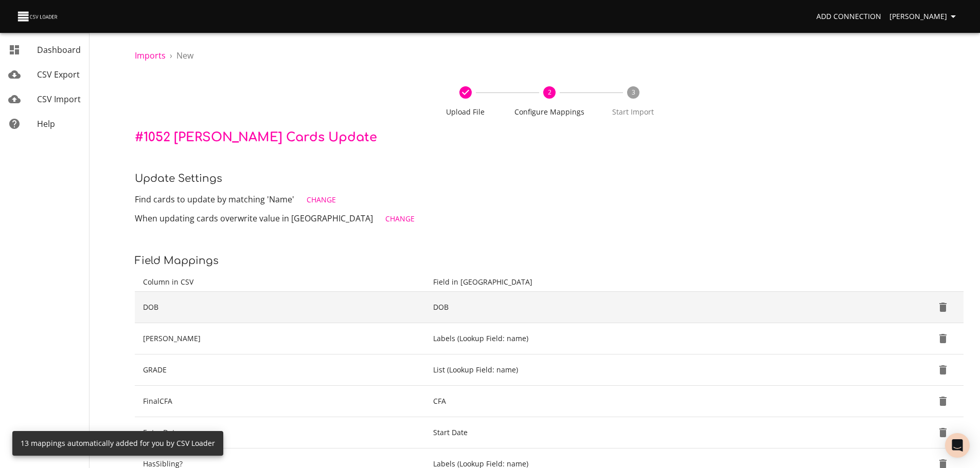 Image resolution: width=980 pixels, height=468 pixels. I want to click on span: Dashboard, so click(59, 50).